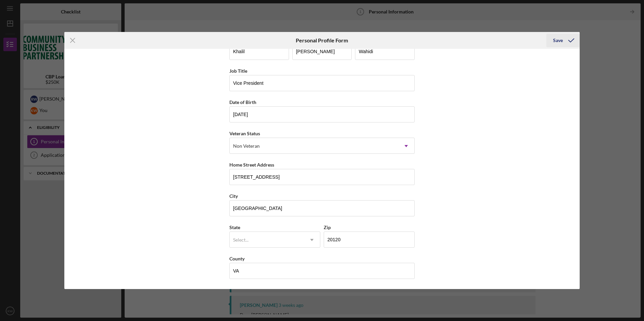 The image size is (644, 321). Describe the element at coordinates (233, 196) in the screenshot. I see `label: City` at that location.